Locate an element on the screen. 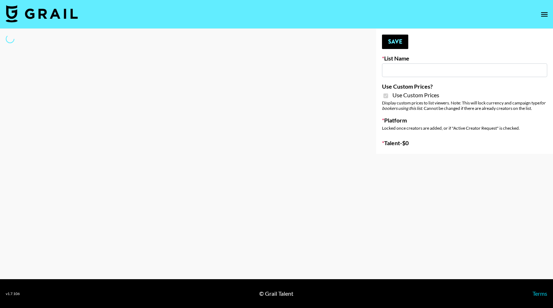  button: open drawer is located at coordinates (544, 14).